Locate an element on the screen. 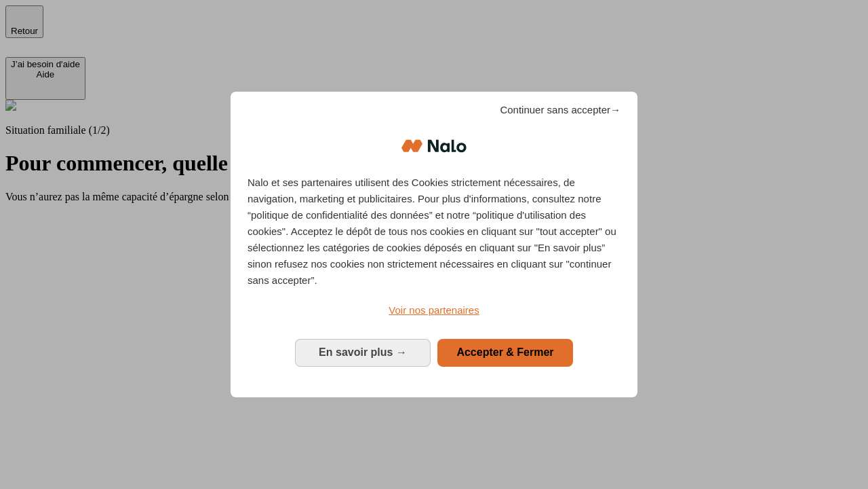 This screenshot has width=868, height=489. img: Logo is located at coordinates (434, 146).